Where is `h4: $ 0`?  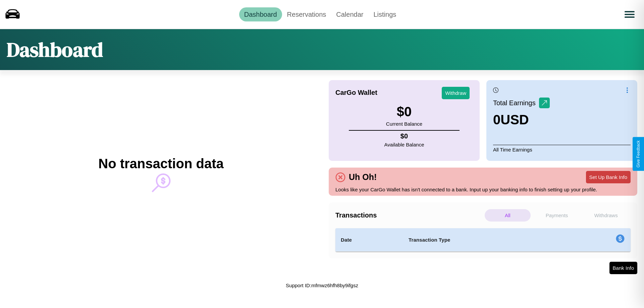
h4: $ 0 is located at coordinates (404, 136).